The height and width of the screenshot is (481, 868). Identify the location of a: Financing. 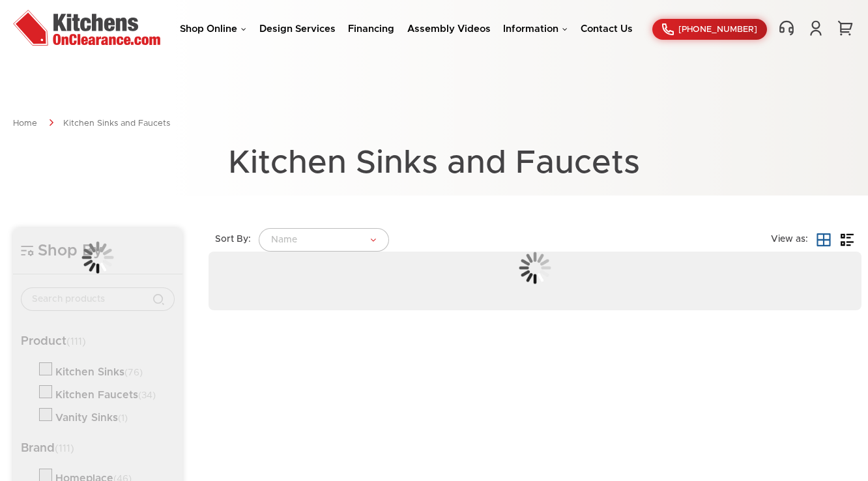
(371, 28).